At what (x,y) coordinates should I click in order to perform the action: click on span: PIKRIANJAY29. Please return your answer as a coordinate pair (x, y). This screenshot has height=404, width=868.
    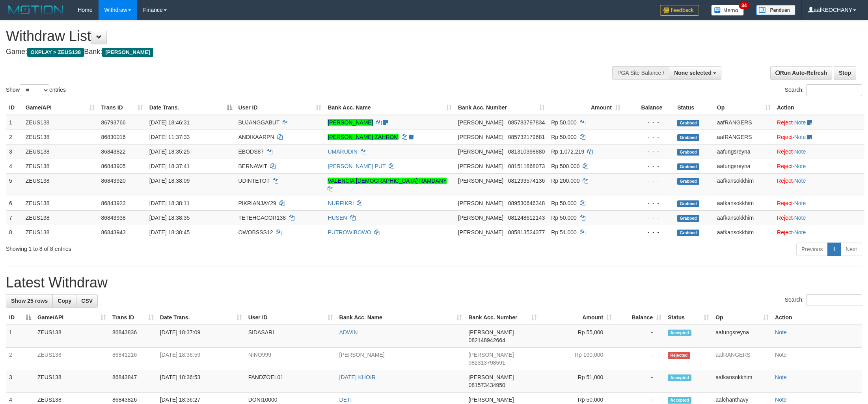
    Looking at the image, I should click on (257, 203).